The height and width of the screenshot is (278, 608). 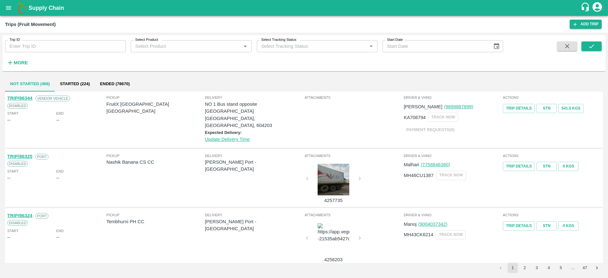 I want to click on button: Go to page 5, so click(x=561, y=268).